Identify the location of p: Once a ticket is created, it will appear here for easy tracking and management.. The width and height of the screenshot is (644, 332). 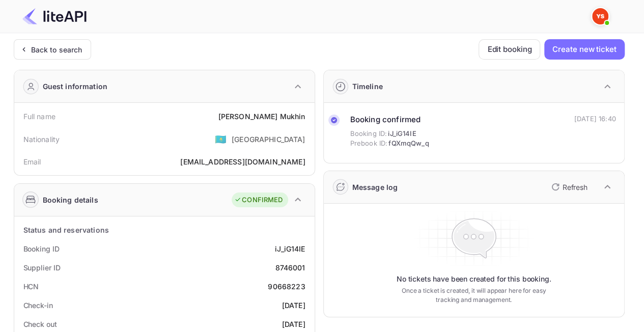
(474, 296).